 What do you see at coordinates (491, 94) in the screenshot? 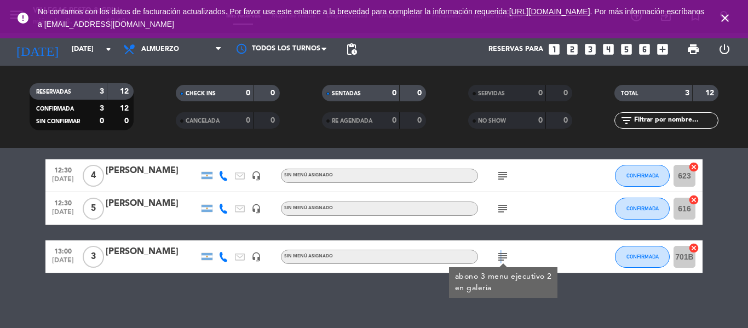
I see `span: SERVIDAS` at bounding box center [491, 94].